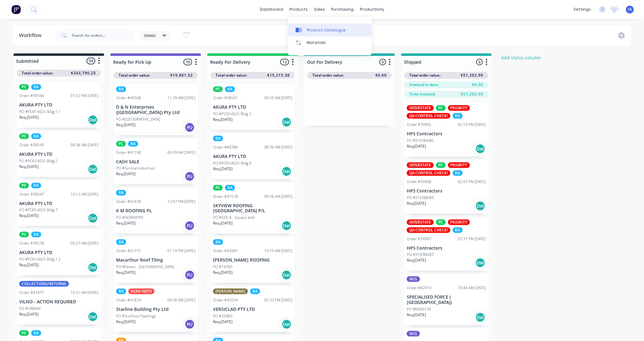  I want to click on div: PRIORITY, so click(459, 166).